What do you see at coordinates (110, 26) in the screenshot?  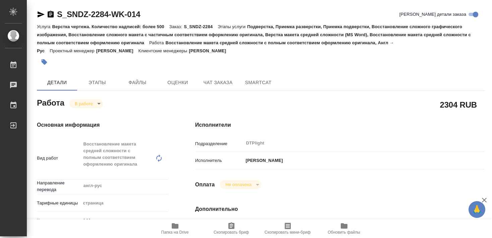 I see `p: Верстка чертежа. Количество надписей: более 500` at bounding box center [110, 26].